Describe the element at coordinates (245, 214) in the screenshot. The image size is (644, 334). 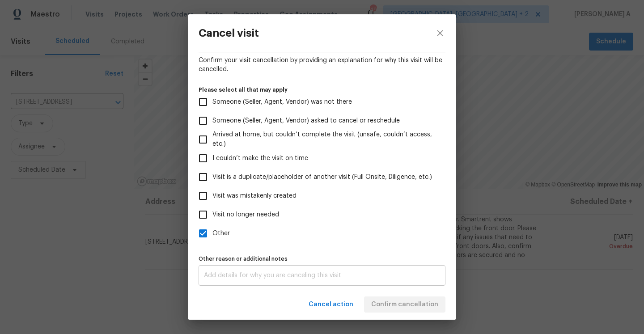
I see `span: Visit no longer needed` at that location.